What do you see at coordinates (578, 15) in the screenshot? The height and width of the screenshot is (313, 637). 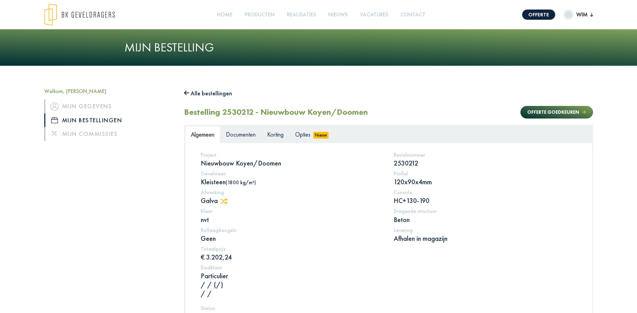 I see `button: Wim` at bounding box center [578, 15].